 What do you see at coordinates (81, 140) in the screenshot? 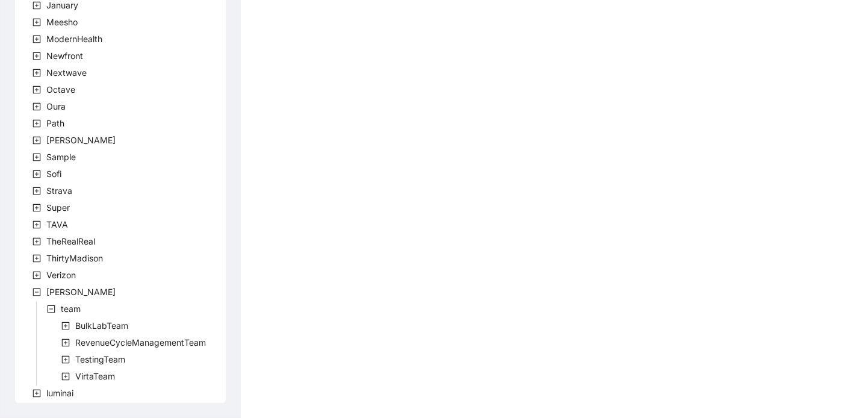
I see `span: Rothman` at bounding box center [81, 140].